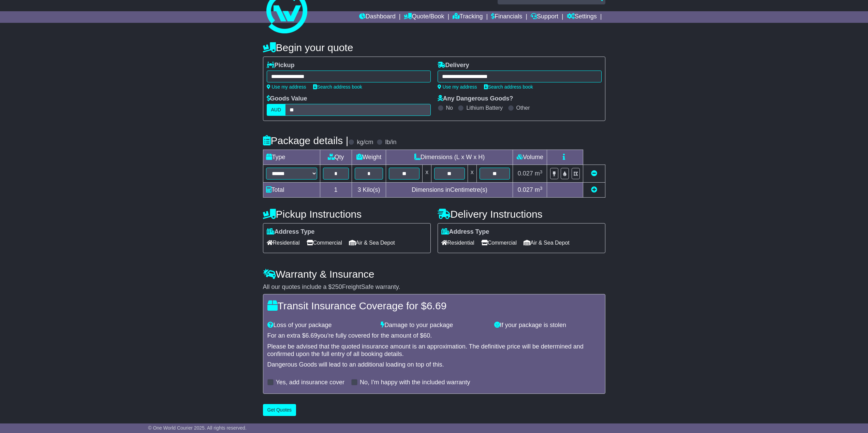 Image resolution: width=868 pixels, height=433 pixels. I want to click on div: Dangerous Goods will lead to an additional loading on top of this., so click(434, 365).